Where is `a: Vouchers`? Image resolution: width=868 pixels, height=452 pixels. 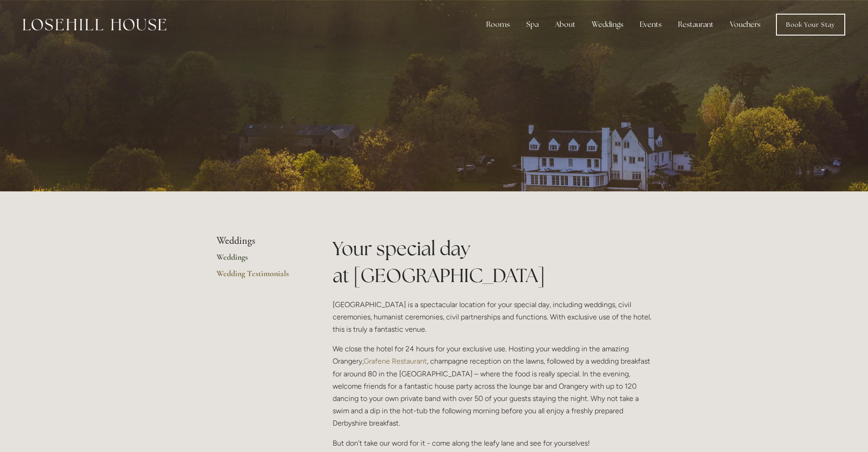 a: Vouchers is located at coordinates (745, 24).